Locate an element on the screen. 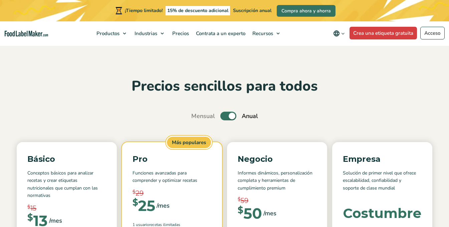 The image size is (449, 227). font: 15 is located at coordinates (33, 208).